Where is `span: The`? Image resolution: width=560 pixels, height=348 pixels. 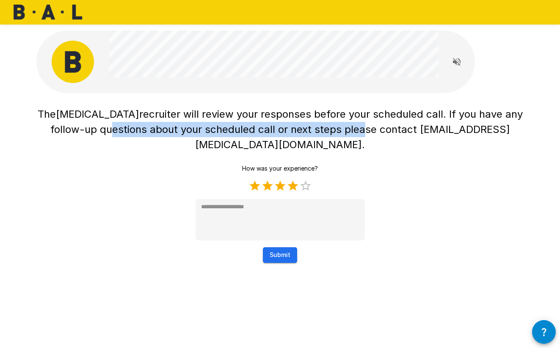 span: The is located at coordinates (47, 114).